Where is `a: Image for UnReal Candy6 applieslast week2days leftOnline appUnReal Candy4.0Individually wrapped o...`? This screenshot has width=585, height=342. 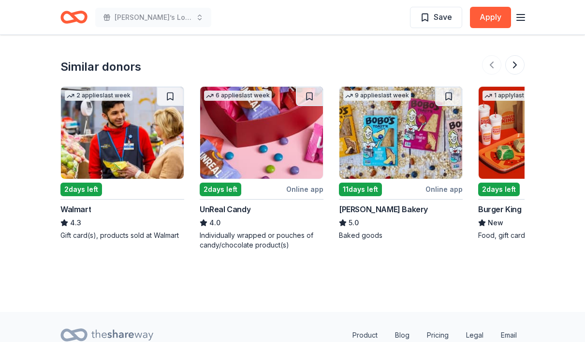 a: Image for UnReal Candy6 applieslast week2days leftOnline appUnReal Candy4.0Individually wrapped o... is located at coordinates (262, 168).